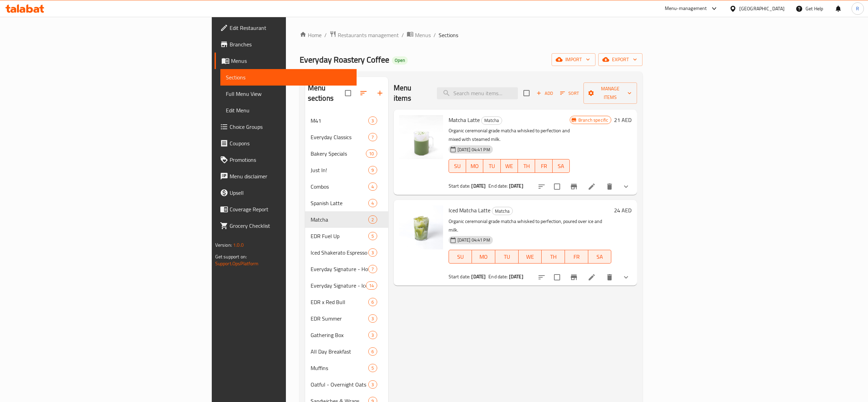  What do you see at coordinates (286, 192) in the screenshot?
I see `a: Upsell` at bounding box center [286, 192].